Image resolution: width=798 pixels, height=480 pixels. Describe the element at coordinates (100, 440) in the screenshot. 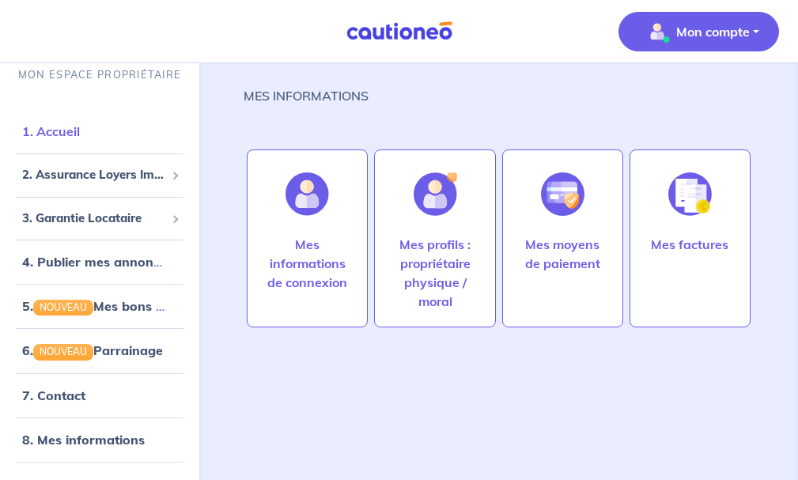

I see `div: 8. Mes informations` at that location.